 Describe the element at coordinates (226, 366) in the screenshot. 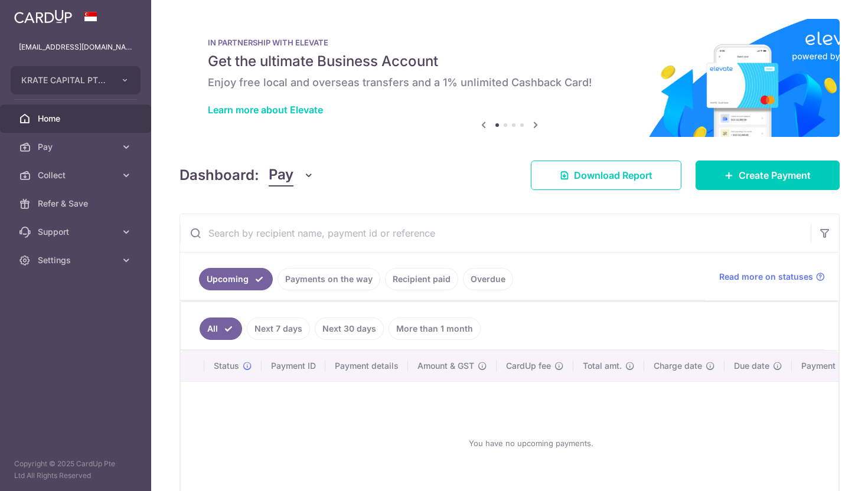

I see `span: Status` at that location.